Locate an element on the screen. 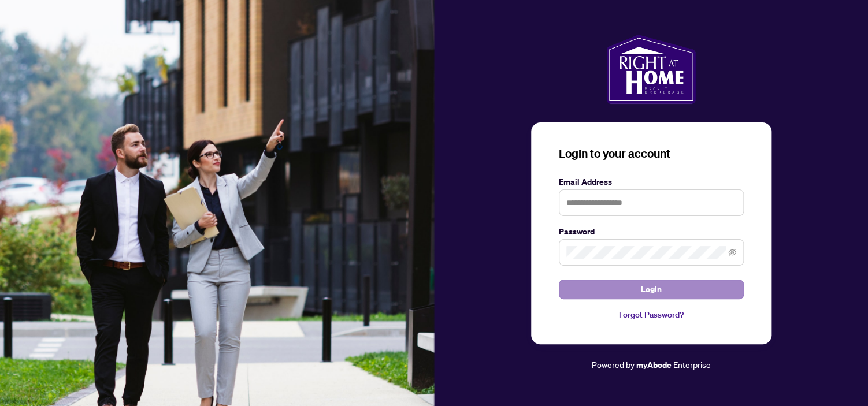  label: Email Address is located at coordinates (652, 182).